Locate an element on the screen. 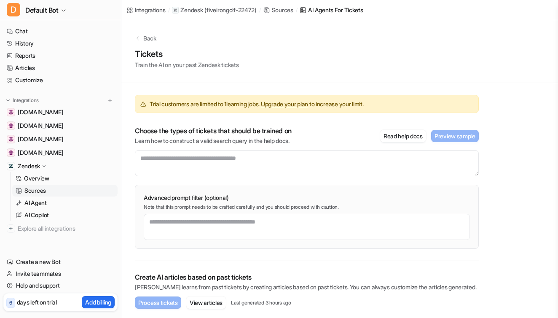 Image resolution: width=558 pixels, height=318 pixels. p: Integrations is located at coordinates (26, 100).